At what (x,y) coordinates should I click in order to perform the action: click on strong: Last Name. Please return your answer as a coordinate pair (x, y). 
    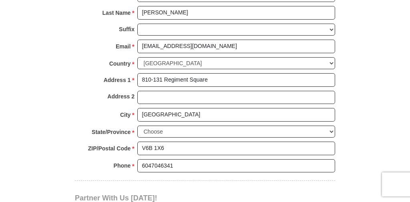
    Looking at the image, I should click on (116, 13).